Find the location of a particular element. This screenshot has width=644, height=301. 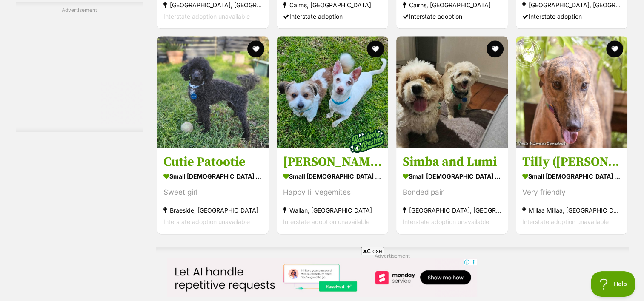

div: Advertisement is located at coordinates (80, 67).